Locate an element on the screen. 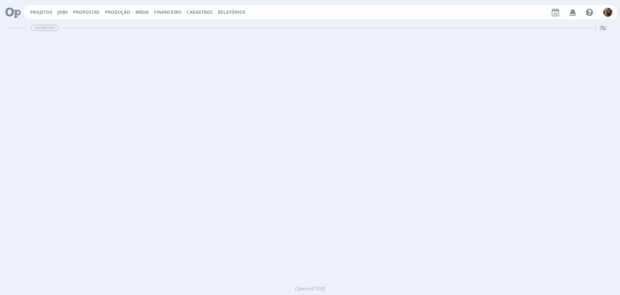 The height and width of the screenshot is (295, 620). button: Propostas is located at coordinates (86, 12).